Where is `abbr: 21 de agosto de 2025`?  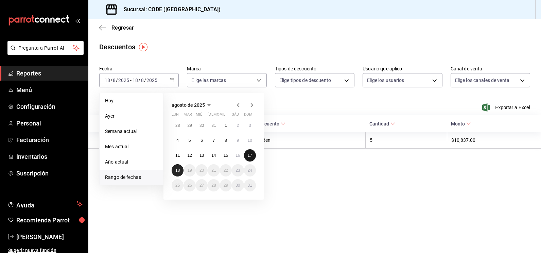 abbr: 21 de agosto de 2025 is located at coordinates (213, 170).